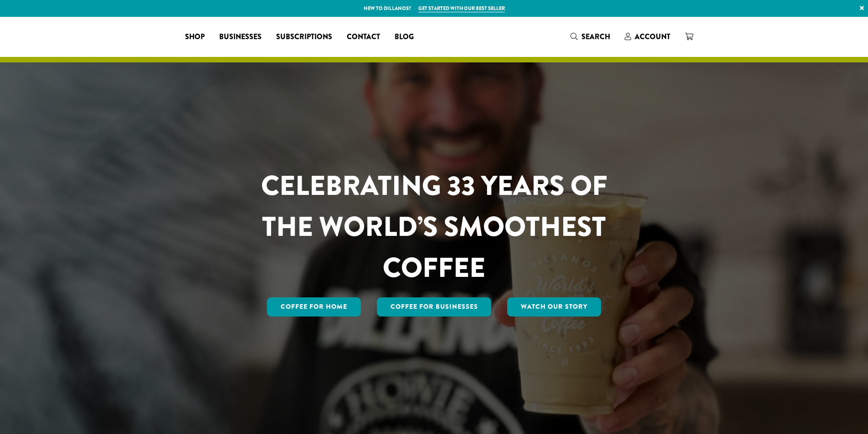 Image resolution: width=868 pixels, height=434 pixels. What do you see at coordinates (652, 36) in the screenshot?
I see `span: Account` at bounding box center [652, 36].